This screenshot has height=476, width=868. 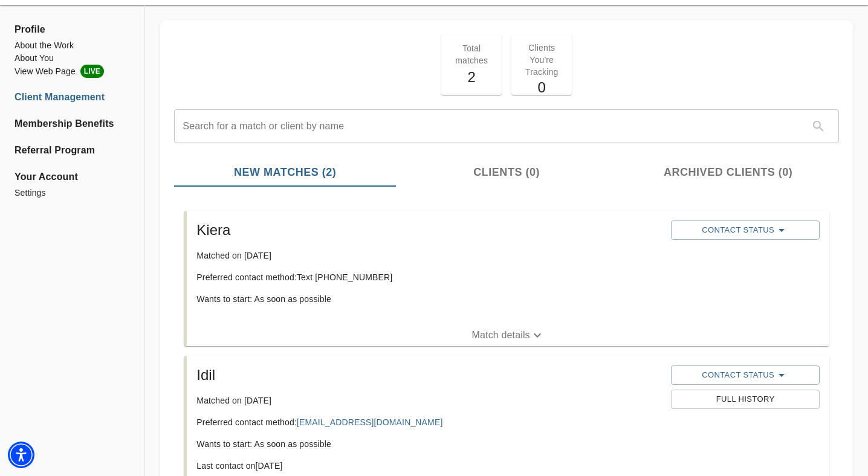 What do you see at coordinates (72, 177) in the screenshot?
I see `span: Your Account` at bounding box center [72, 177].